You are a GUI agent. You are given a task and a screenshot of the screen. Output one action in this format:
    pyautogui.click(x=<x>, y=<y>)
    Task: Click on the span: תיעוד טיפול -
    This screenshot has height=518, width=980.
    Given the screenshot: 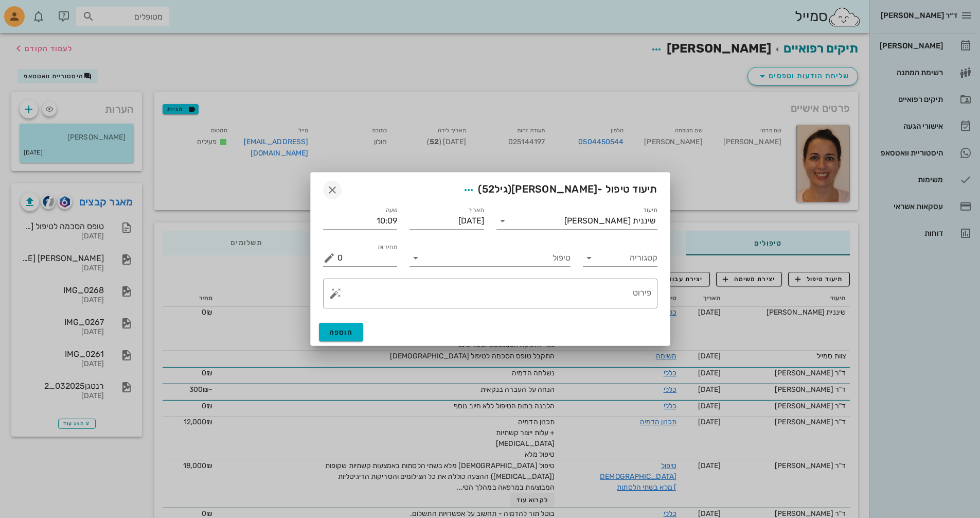 What is the action you would take?
    pyautogui.click(x=559, y=190)
    